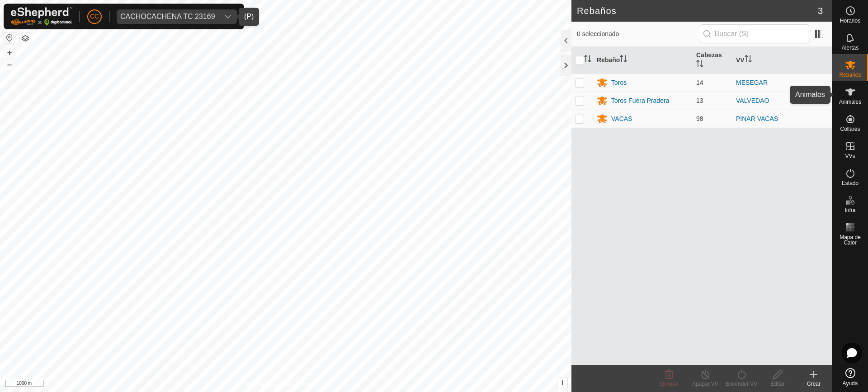  I want to click on div: Toros Fuera Pradera, so click(640, 100).